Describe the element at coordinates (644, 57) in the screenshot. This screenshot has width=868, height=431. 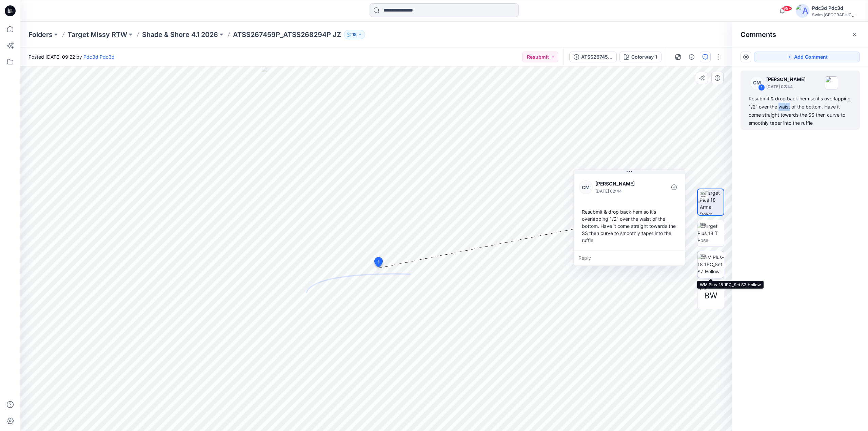
I see `div: Colorway 1` at that location.